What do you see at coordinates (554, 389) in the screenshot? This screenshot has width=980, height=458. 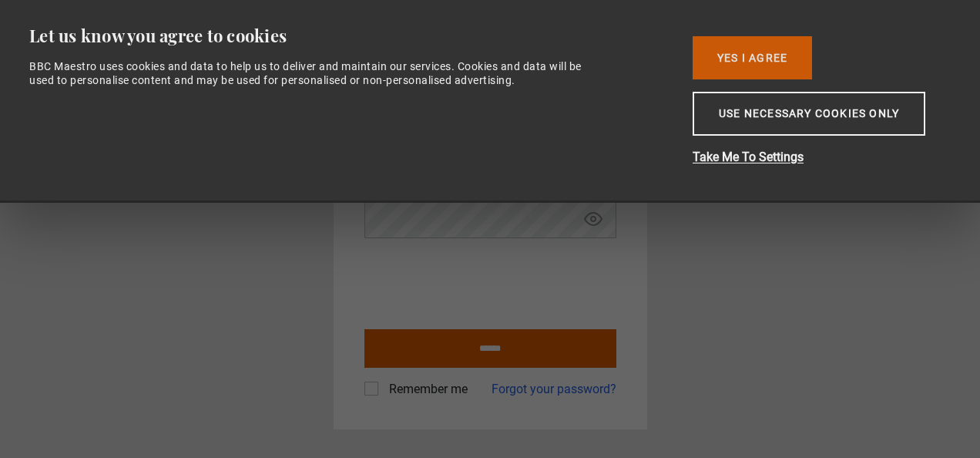 I see `a: Forgot your password?` at bounding box center [554, 389].